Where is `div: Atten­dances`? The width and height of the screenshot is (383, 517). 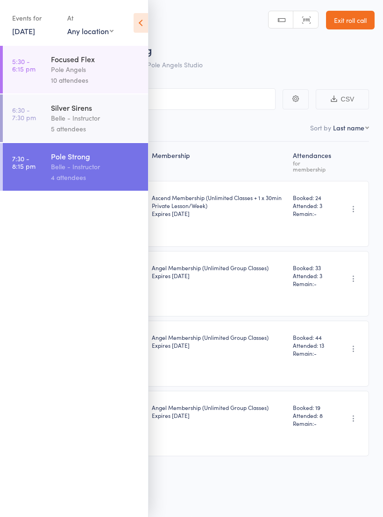 div: Atten­dances is located at coordinates (312, 161).